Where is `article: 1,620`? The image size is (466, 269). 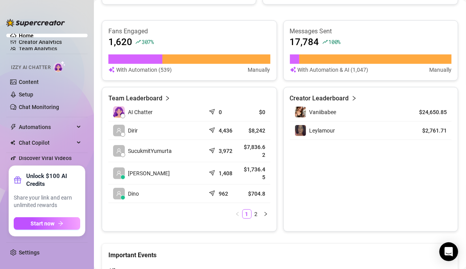 article: 1,620 is located at coordinates (120, 42).